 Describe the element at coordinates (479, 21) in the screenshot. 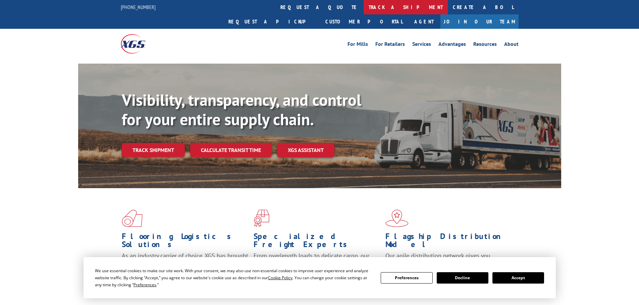

I see `a: Join Our Team` at that location.